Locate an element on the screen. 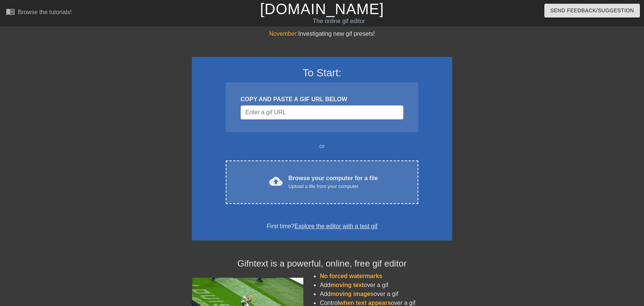 The image size is (644, 306). h3: To Start: is located at coordinates (322, 73).